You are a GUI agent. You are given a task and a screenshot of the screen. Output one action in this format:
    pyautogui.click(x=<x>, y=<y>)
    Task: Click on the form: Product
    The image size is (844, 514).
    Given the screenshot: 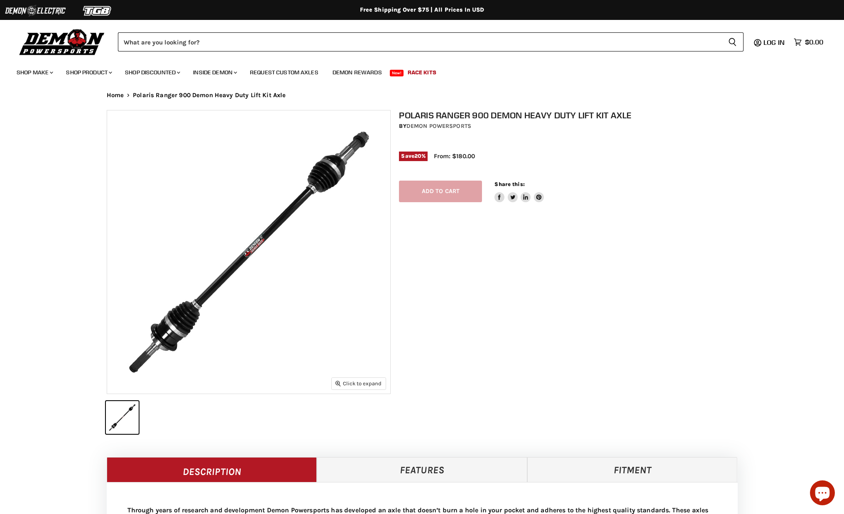 What is the action you would take?
    pyautogui.click(x=430, y=42)
    